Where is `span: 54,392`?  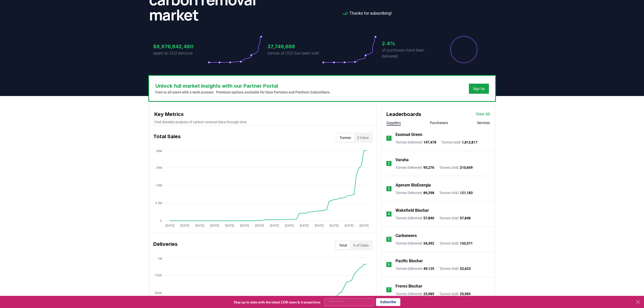
span: 54,392 is located at coordinates (428, 244).